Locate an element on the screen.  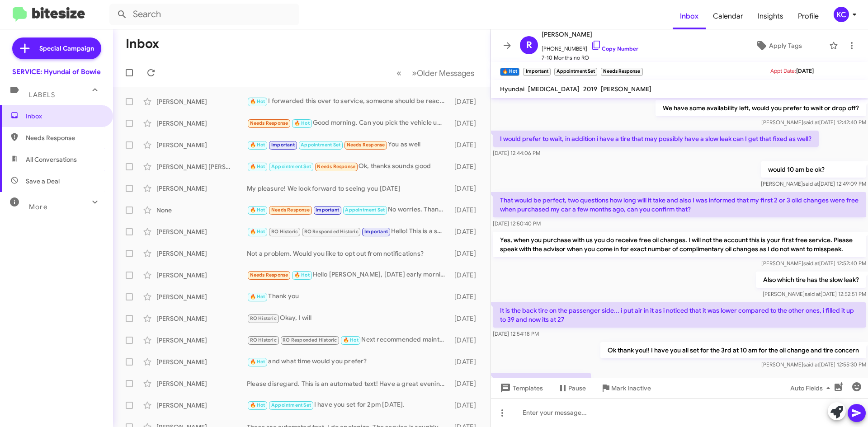
div: Next recommended maintenance is at 37,500 miles for an Oil change, tire rotation, climate control... is located at coordinates (348, 340).